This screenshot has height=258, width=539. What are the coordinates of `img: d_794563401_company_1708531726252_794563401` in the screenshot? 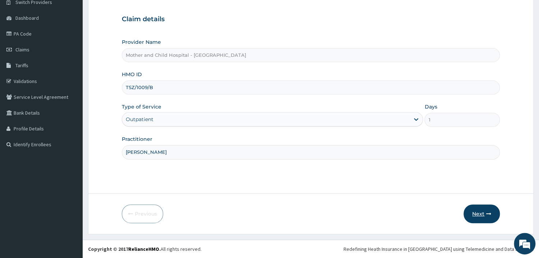 It's located at (21, 45).